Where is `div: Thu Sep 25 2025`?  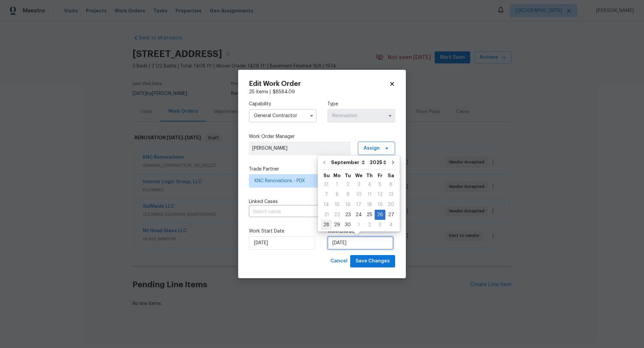 div: Thu Sep 25 2025 is located at coordinates (370, 215).